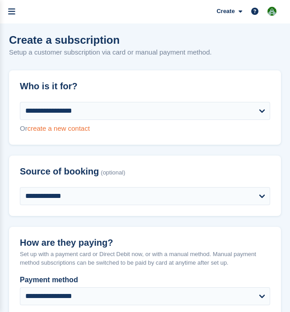 This screenshot has height=312, width=290. Describe the element at coordinates (145, 280) in the screenshot. I see `label: Payment method` at that location.